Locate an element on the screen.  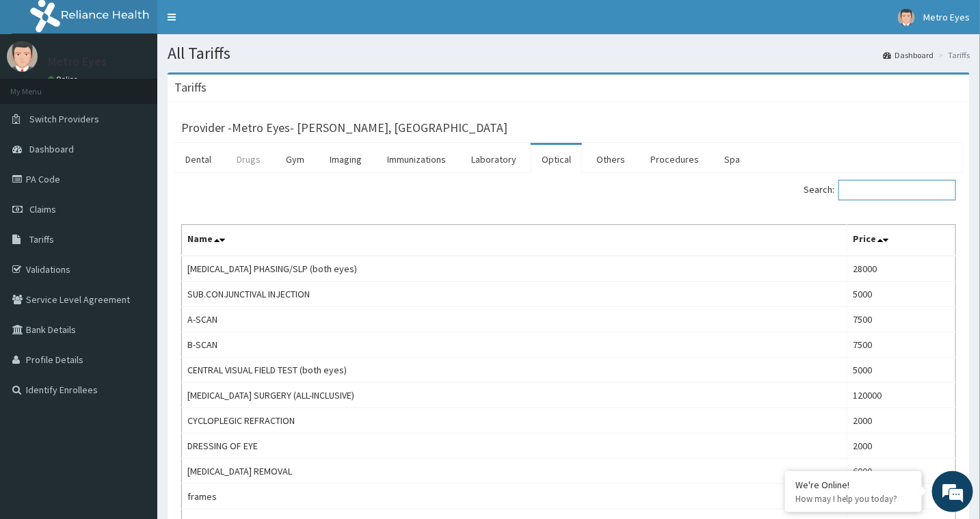
a: Imaging is located at coordinates (346, 159).